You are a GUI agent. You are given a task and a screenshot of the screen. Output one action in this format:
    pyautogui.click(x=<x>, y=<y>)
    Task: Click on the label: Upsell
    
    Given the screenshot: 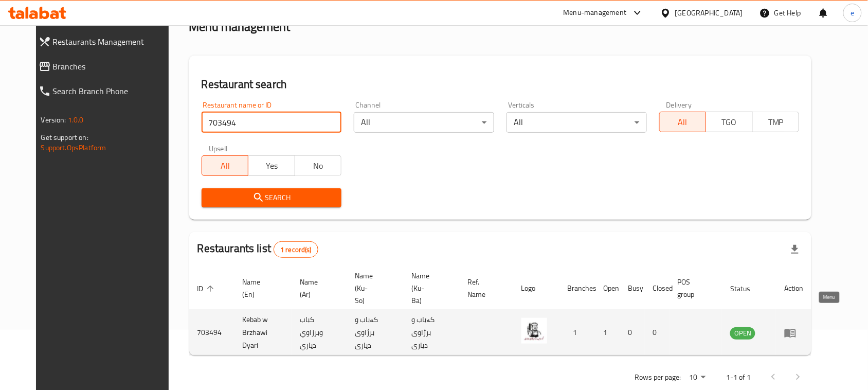 What is the action you would take?
    pyautogui.click(x=218, y=149)
    